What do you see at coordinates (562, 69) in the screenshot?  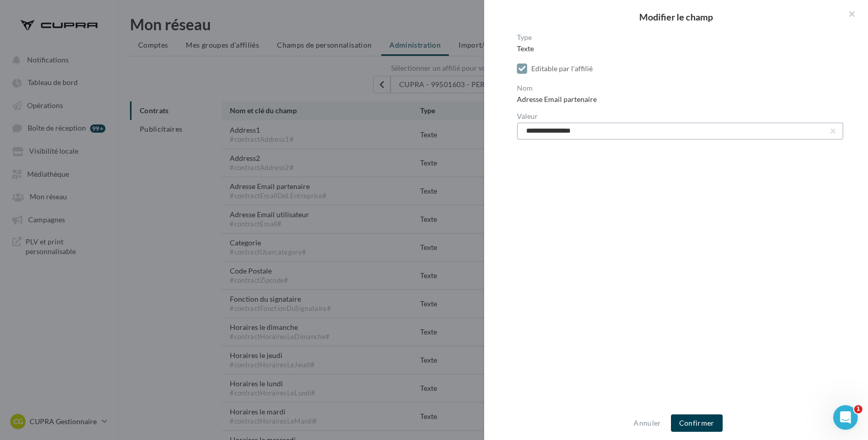 I see `div: Editable par l'affilié` at bounding box center [562, 69].